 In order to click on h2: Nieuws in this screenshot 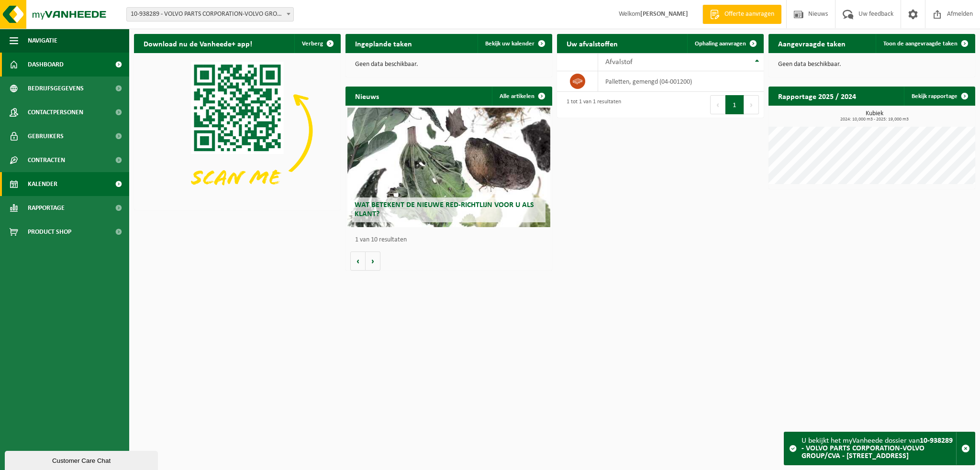, I will do `click(367, 96)`.